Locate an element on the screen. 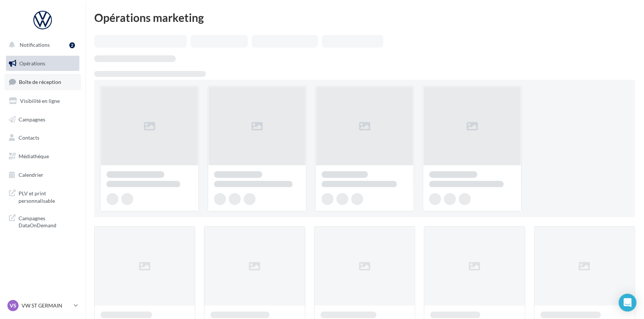 The height and width of the screenshot is (319, 644). a: Médiathèque is located at coordinates (43, 156).